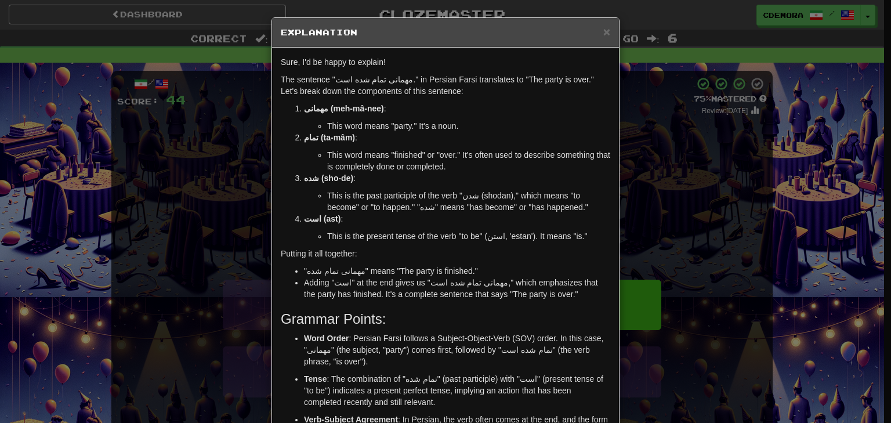 Image resolution: width=891 pixels, height=423 pixels. Describe the element at coordinates (344, 108) in the screenshot. I see `strong: مهمانی (meh-mâ-nee)` at that location.